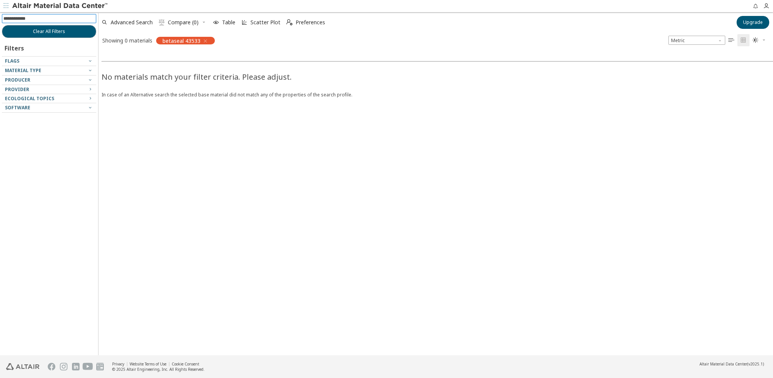 Image resolution: width=773 pixels, height=378 pixels. What do you see at coordinates (132, 22) in the screenshot?
I see `span: Advanced Search` at bounding box center [132, 22].